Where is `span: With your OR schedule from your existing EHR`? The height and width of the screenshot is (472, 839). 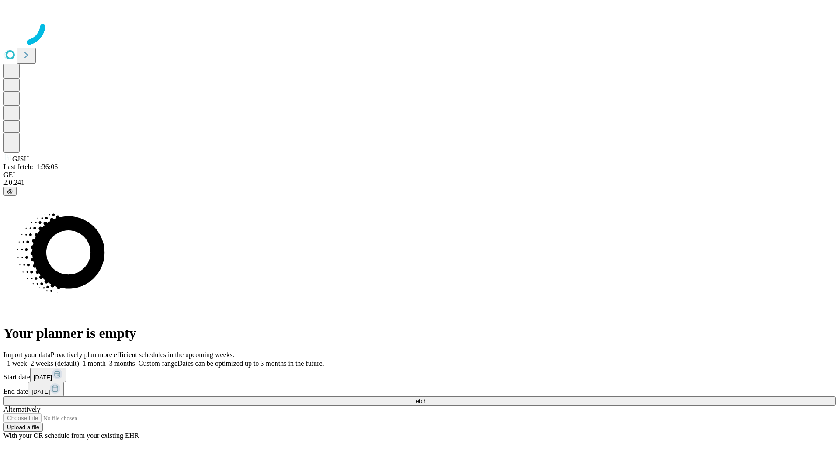 span: With your OR schedule from your existing EHR is located at coordinates (71, 435).